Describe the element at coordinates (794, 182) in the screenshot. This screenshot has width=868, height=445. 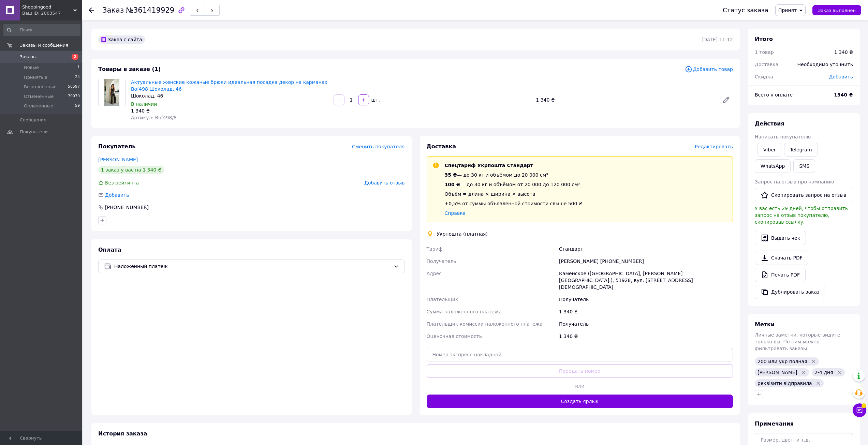
I see `span: Запрос на отзыв про компанию` at that location.